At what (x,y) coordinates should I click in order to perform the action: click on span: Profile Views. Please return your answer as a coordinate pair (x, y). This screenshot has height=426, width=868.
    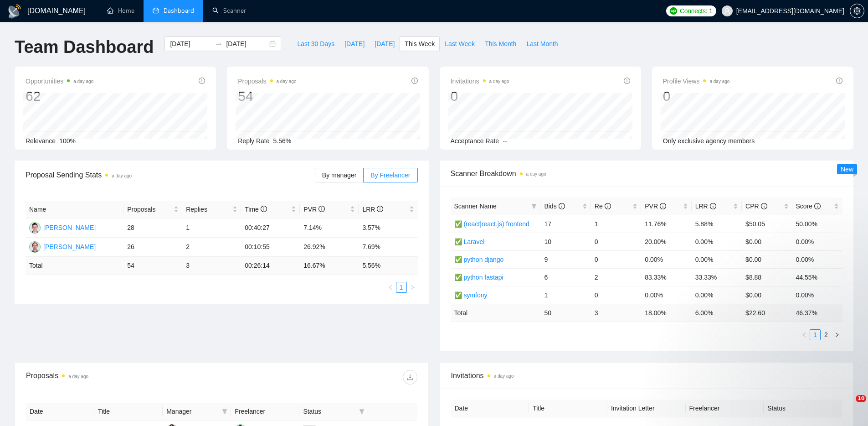
    Looking at the image, I should click on (696, 81).